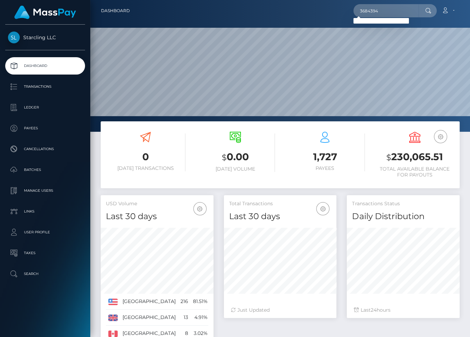  I want to click on h3: 0.00, so click(235, 157).